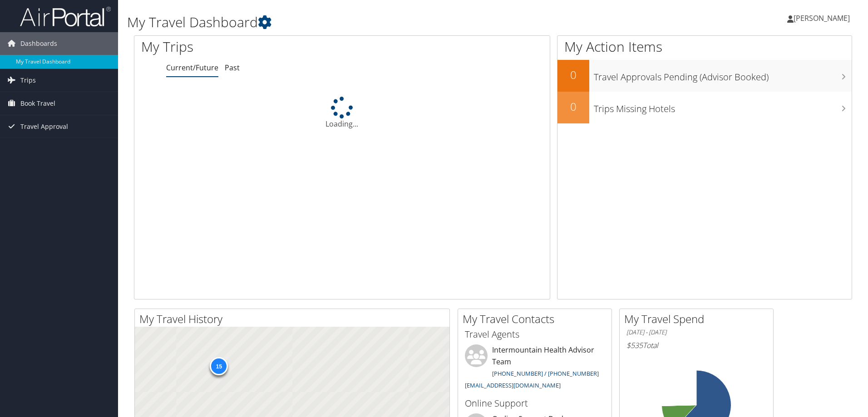 The width and height of the screenshot is (868, 417). I want to click on a: Past, so click(232, 67).